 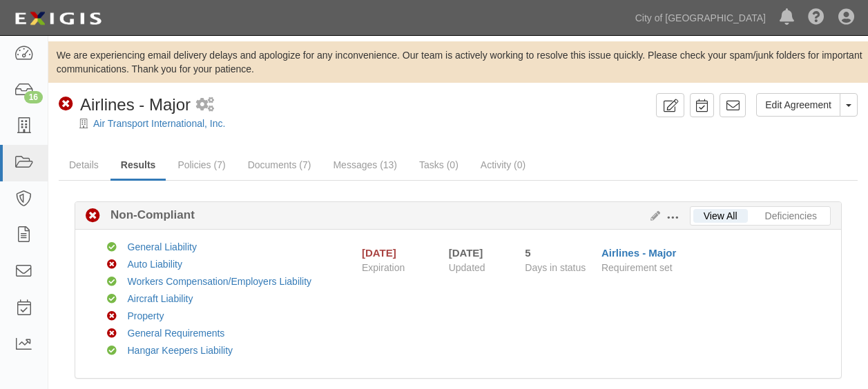 What do you see at coordinates (135, 104) in the screenshot?
I see `span: Airlines - Major` at bounding box center [135, 104].